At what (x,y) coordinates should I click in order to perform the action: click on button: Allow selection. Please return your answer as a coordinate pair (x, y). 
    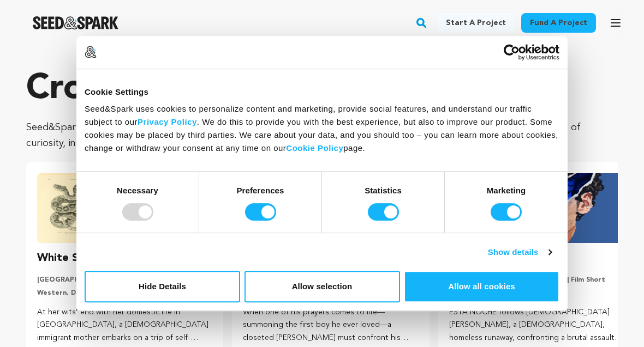
    Looking at the image, I should click on (322, 287).